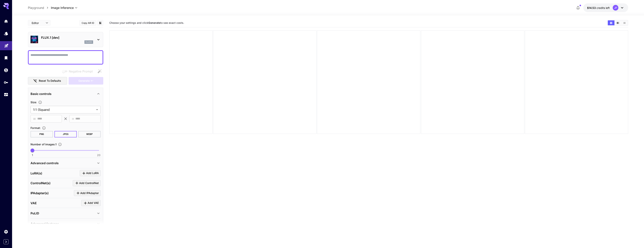 The width and height of the screenshot is (644, 248). I want to click on span: Image Inference, so click(62, 8).